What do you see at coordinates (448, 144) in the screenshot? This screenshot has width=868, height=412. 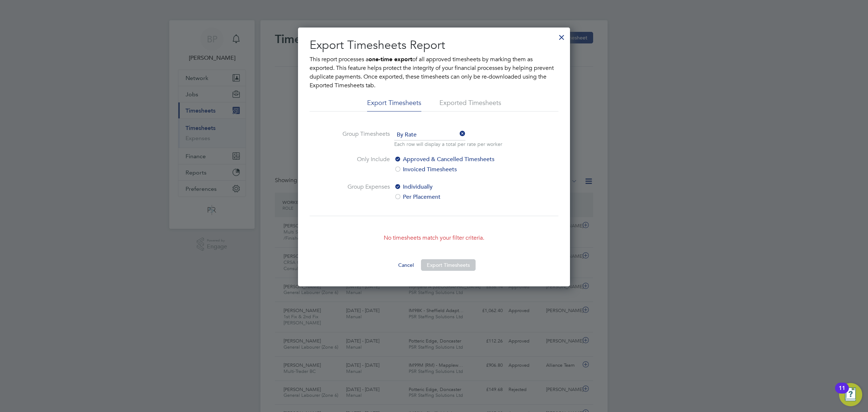 I see `p: Each row will display a total per rate per worker` at bounding box center [448, 144].